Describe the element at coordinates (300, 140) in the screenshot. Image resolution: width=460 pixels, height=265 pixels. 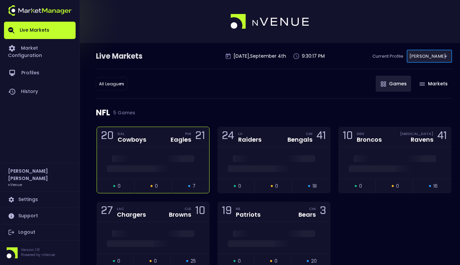
I see `div: Bengals` at that location.